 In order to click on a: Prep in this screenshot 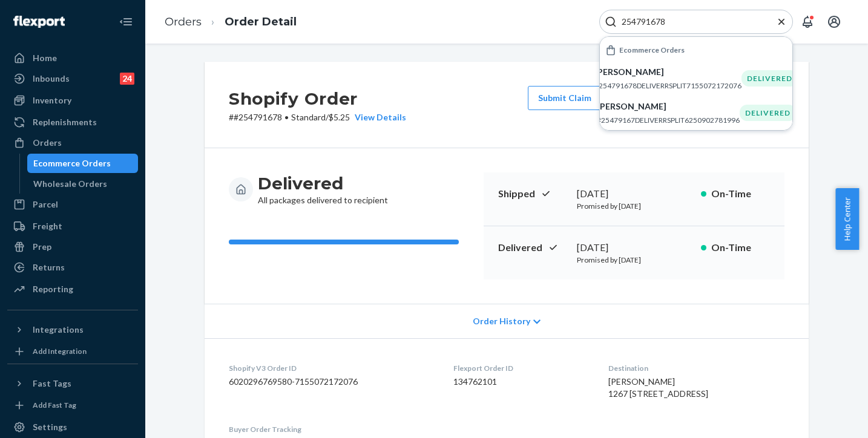, I will do `click(73, 247)`.